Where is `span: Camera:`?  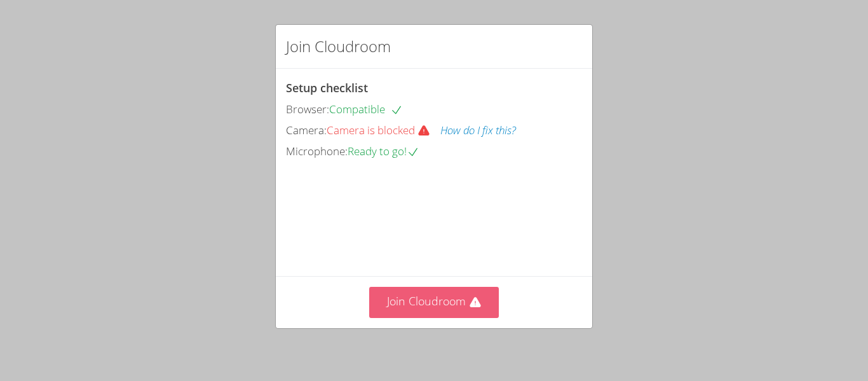
span: Camera: is located at coordinates (306, 130).